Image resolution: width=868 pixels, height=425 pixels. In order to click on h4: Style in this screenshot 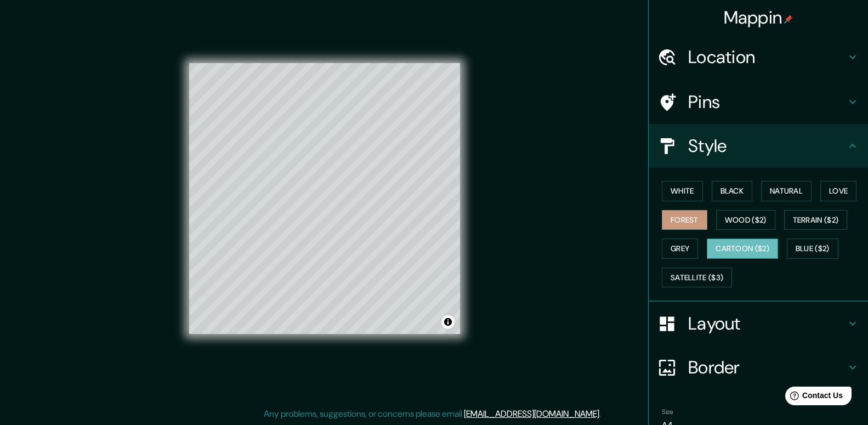, I will do `click(767, 146)`.